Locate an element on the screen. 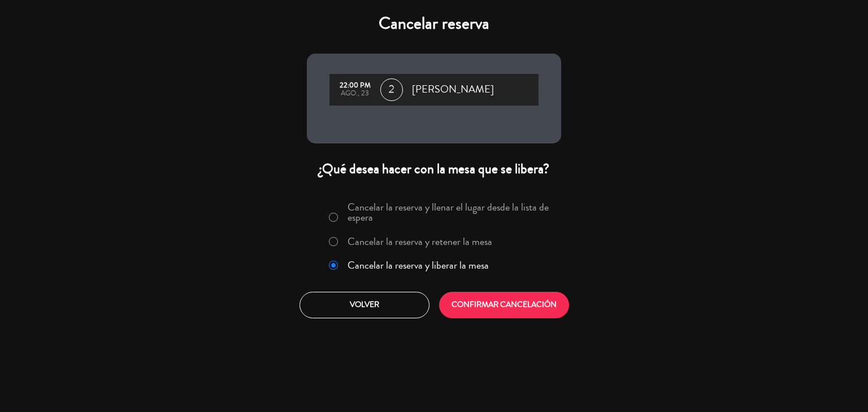  div: ¿Qué desea hacer con la mesa que se libera? is located at coordinates (434, 169).